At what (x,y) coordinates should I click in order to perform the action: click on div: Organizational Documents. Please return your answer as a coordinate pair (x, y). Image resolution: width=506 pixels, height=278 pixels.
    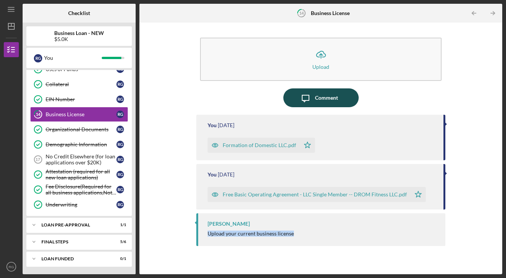
    Looking at the image, I should click on (81, 129).